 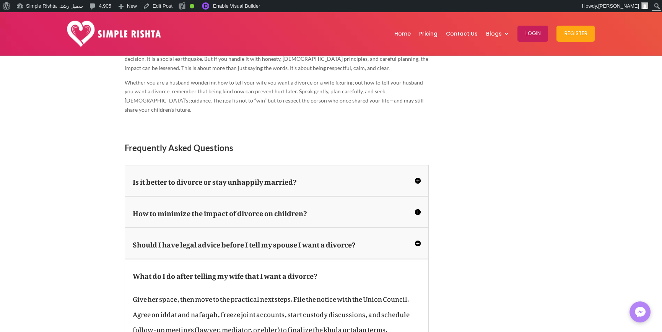 What do you see at coordinates (575, 34) in the screenshot?
I see `a: Register` at bounding box center [575, 34].